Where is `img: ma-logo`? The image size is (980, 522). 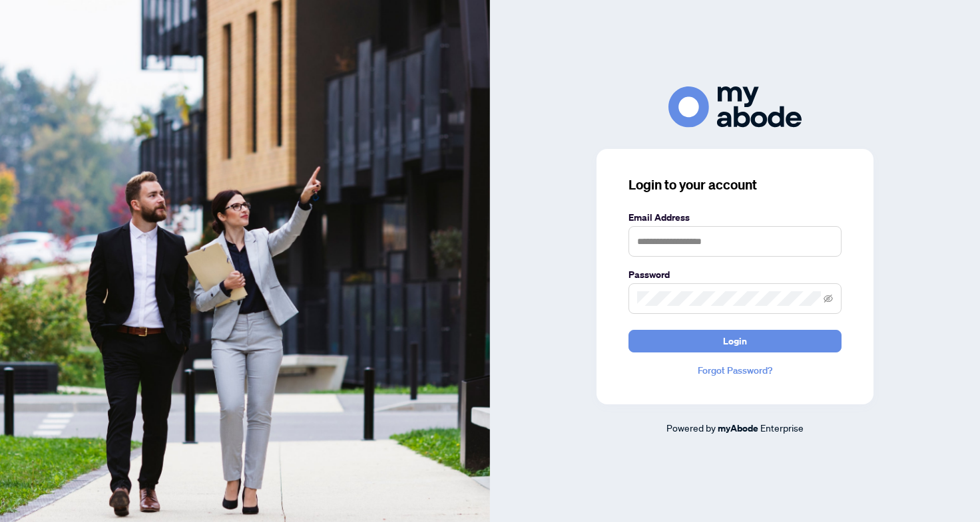 img: ma-logo is located at coordinates (735, 106).